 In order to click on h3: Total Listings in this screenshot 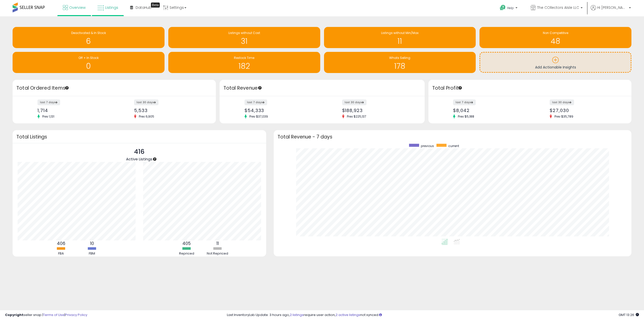, I will do `click(139, 137)`.